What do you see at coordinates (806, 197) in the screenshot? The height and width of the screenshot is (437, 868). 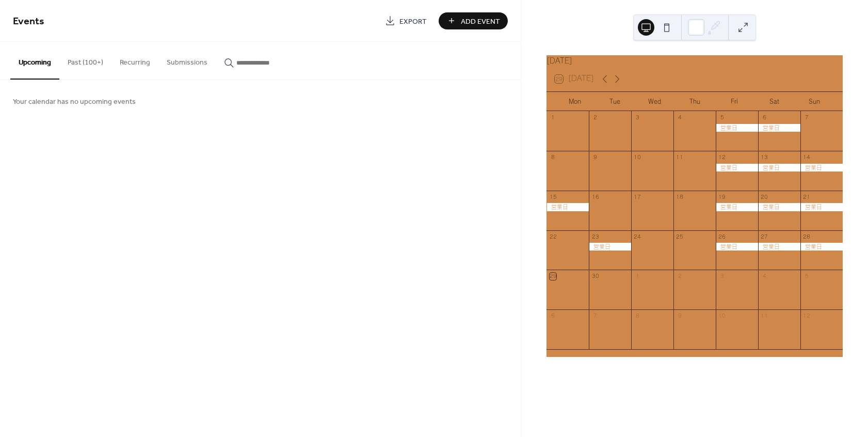 I see `div: 21` at bounding box center [806, 197].